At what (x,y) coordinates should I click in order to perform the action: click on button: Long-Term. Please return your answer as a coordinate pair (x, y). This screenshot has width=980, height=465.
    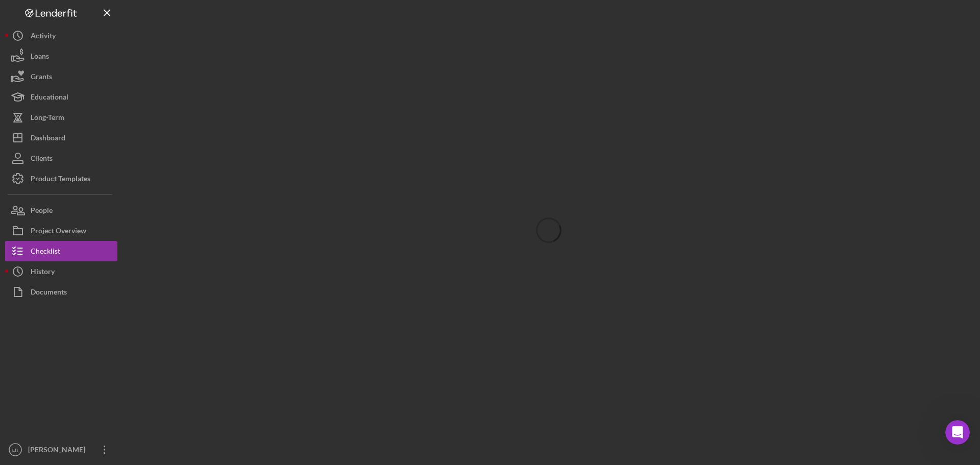
    Looking at the image, I should click on (61, 118).